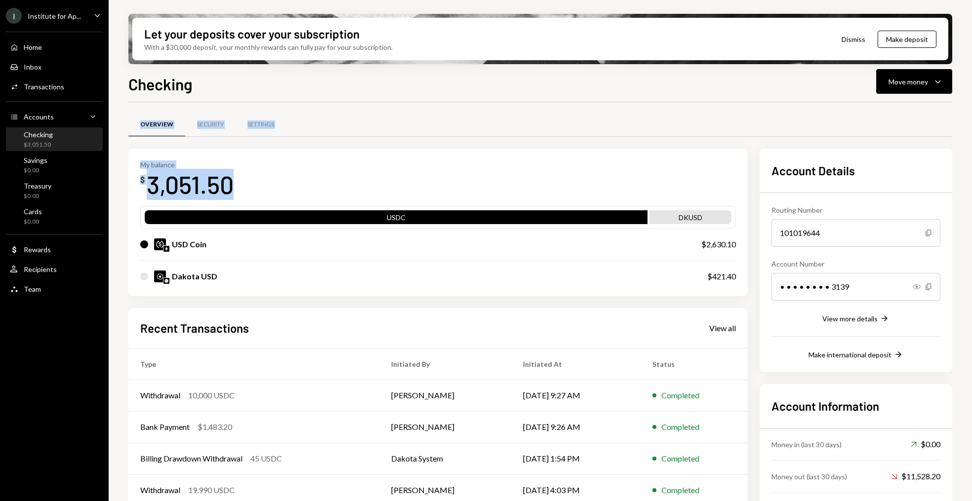 The height and width of the screenshot is (501, 972). What do you see at coordinates (211, 396) in the screenshot?
I see `div: 10,000 USDC` at bounding box center [211, 396].